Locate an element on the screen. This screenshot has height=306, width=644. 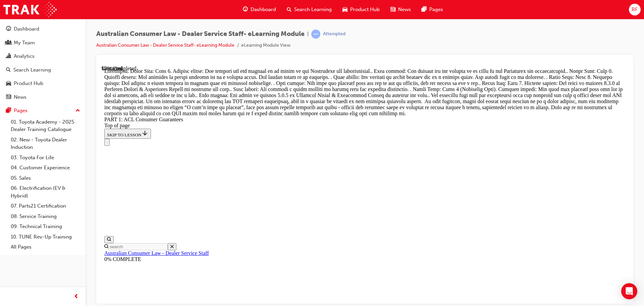
a: 03. Toyota For Life is located at coordinates (46, 158).